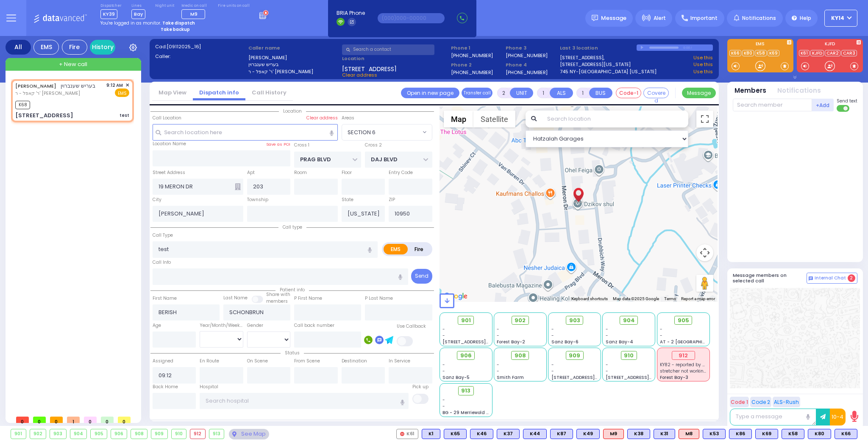 The image size is (868, 442). Describe the element at coordinates (359, 75) in the screenshot. I see `span: Clear address` at that location.